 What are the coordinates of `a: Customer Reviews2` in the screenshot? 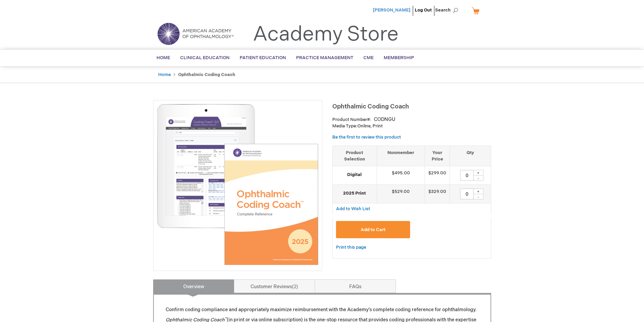 It's located at (275, 286).